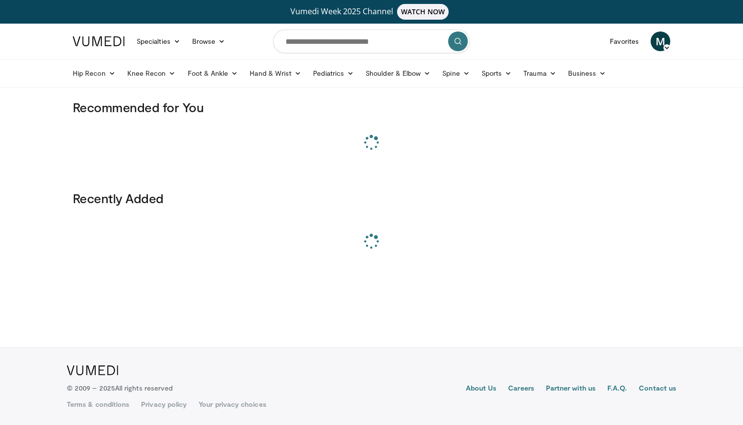 Image resolution: width=743 pixels, height=425 pixels. Describe the element at coordinates (232, 404) in the screenshot. I see `a: Your privacy choices` at that location.